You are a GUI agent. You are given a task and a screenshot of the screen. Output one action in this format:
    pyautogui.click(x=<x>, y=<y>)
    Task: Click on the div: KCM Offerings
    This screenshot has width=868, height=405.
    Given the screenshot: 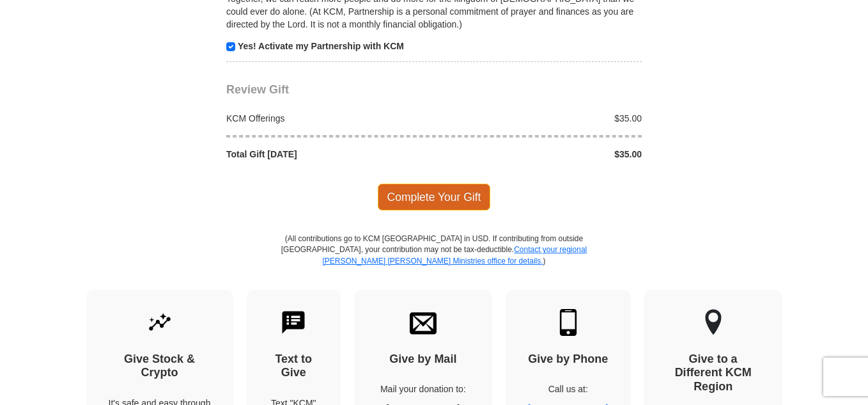 What is the action you would take?
    pyautogui.click(x=328, y=119)
    